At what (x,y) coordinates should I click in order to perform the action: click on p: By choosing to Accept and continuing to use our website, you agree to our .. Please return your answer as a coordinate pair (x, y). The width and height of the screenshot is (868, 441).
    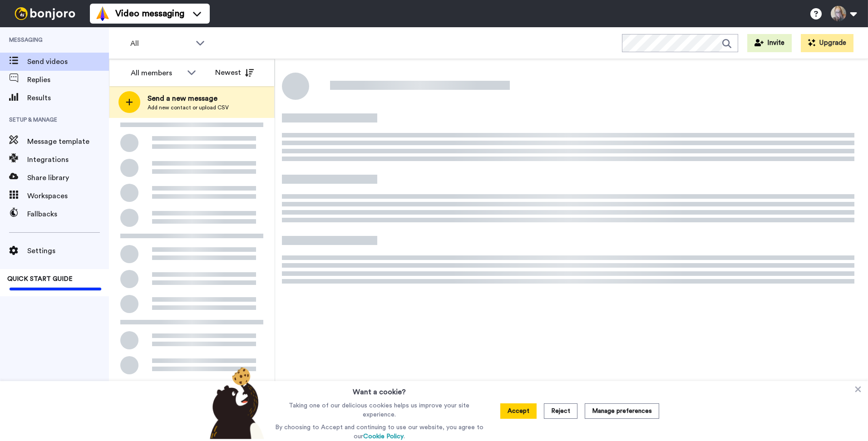
    Looking at the image, I should click on (379, 432).